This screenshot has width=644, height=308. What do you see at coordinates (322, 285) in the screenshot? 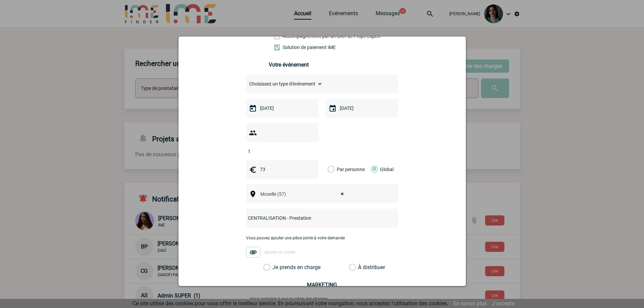
I see `h3: MARKETING` at bounding box center [322, 285].